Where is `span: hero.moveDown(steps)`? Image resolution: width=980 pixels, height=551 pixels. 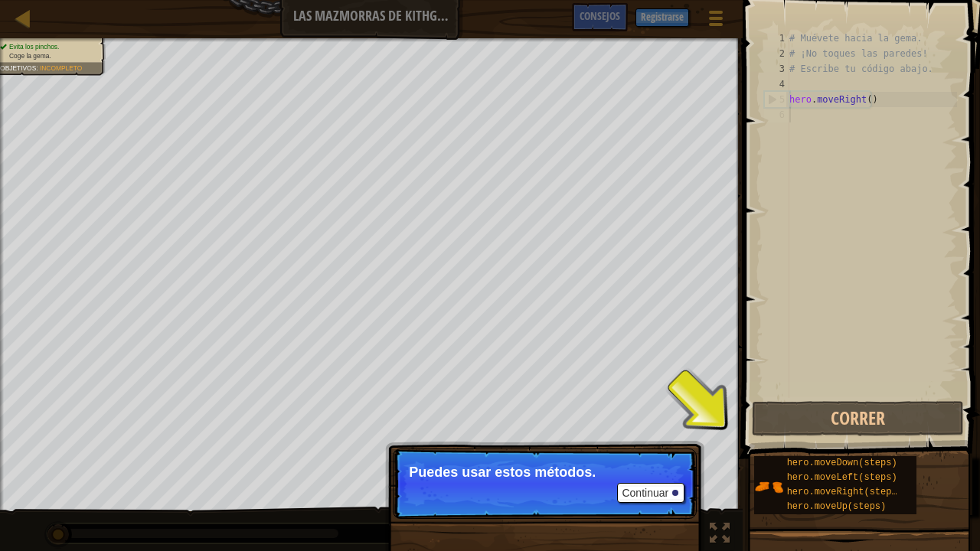 span: hero.moveDown(steps) is located at coordinates (842, 463).